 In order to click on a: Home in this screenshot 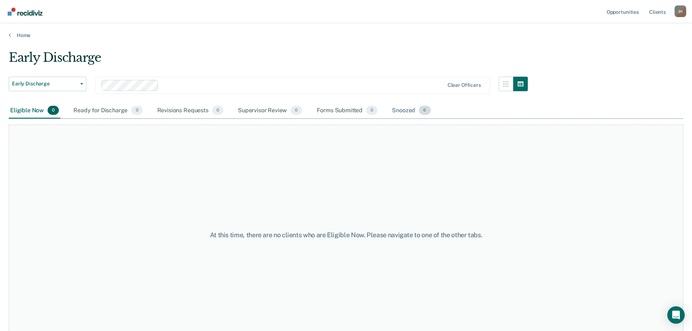, I will do `click(346, 35)`.